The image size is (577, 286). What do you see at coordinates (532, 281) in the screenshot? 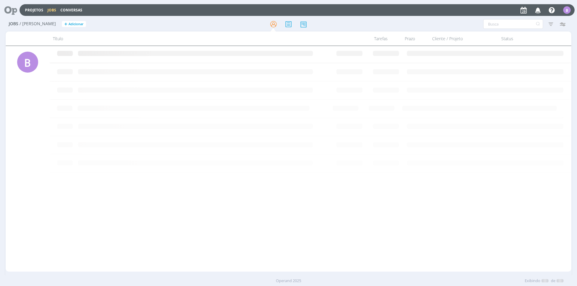
I see `span: Exibindo` at bounding box center [532, 281].